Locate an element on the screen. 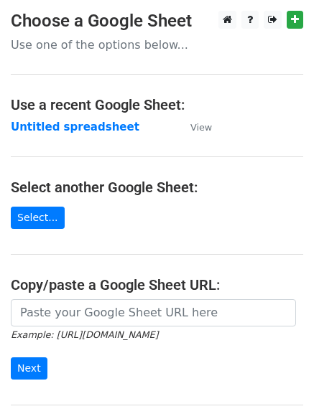  input: Paste your Google Sheet URL here is located at coordinates (153, 313).